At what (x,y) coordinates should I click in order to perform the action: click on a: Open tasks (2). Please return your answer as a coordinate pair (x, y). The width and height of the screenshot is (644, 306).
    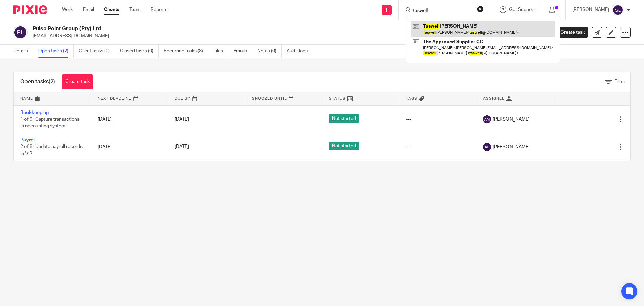
    Looking at the image, I should click on (56, 51).